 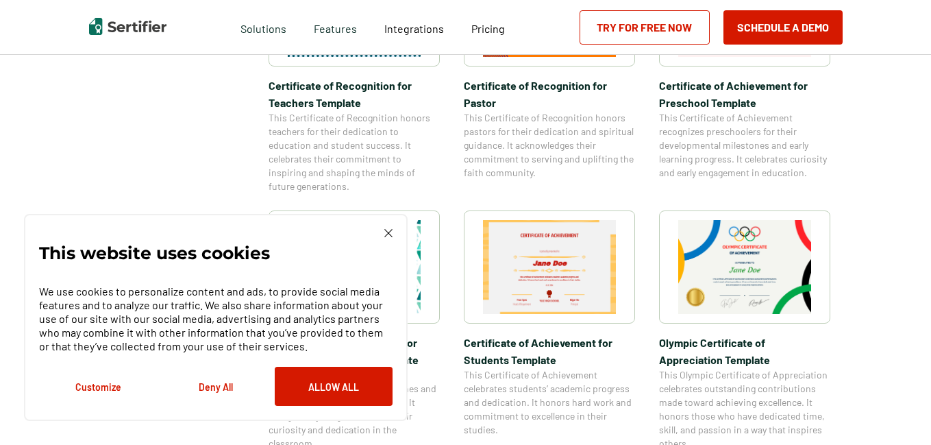 What do you see at coordinates (335, 27) in the screenshot?
I see `span: Features` at bounding box center [335, 27].